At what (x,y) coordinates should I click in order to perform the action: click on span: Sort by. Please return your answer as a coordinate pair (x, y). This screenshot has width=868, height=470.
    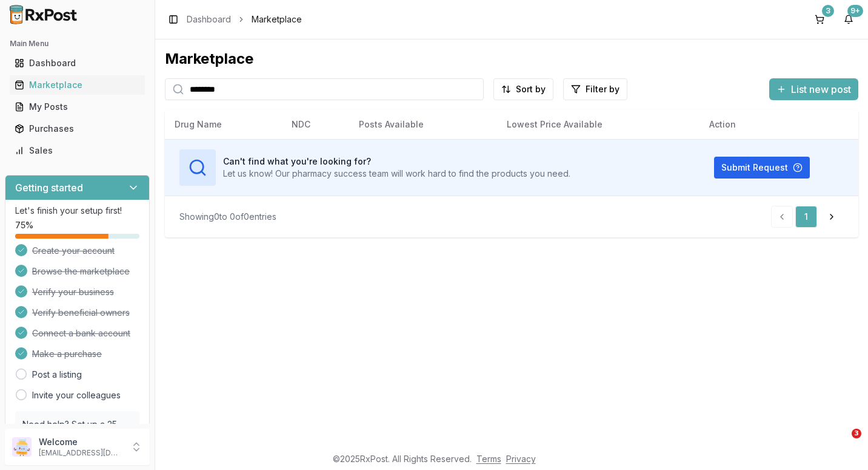
    Looking at the image, I should click on (530, 89).